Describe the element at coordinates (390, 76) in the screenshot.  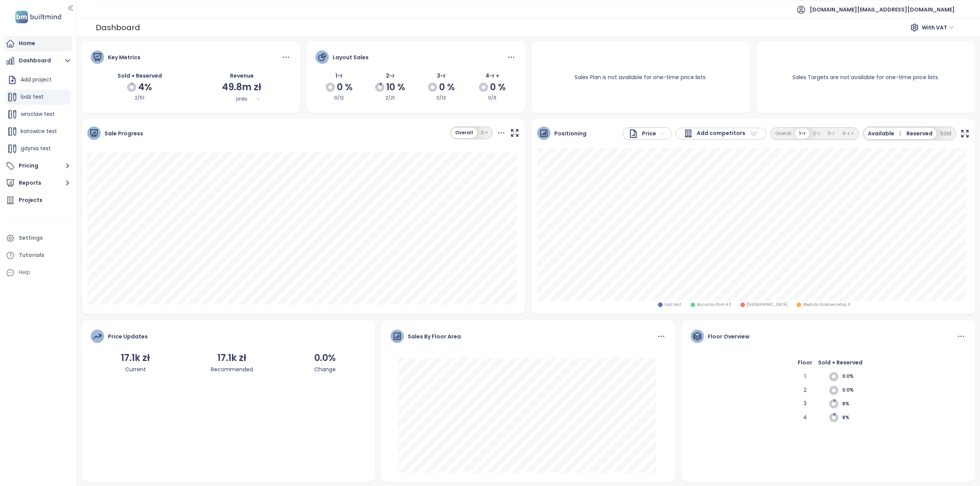
I see `span: 2-r` at that location.